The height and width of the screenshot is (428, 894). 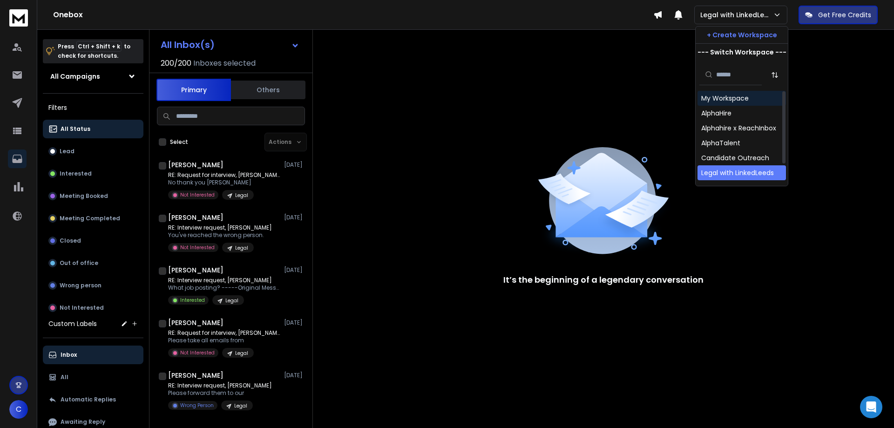 What do you see at coordinates (735, 158) in the screenshot?
I see `div: Candidate Outreach` at bounding box center [735, 158].